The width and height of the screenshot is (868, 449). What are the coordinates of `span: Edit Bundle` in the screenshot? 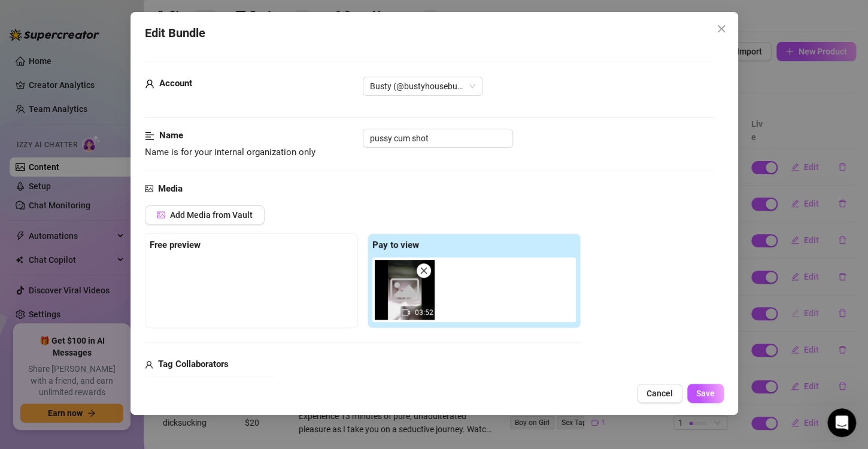 It's located at (175, 33).